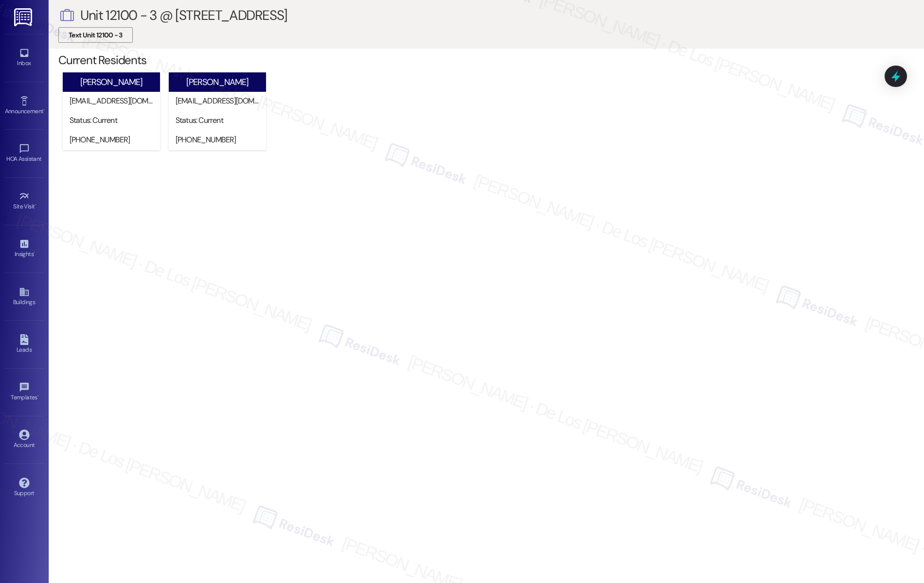  I want to click on div: Current Residents, so click(491, 60).